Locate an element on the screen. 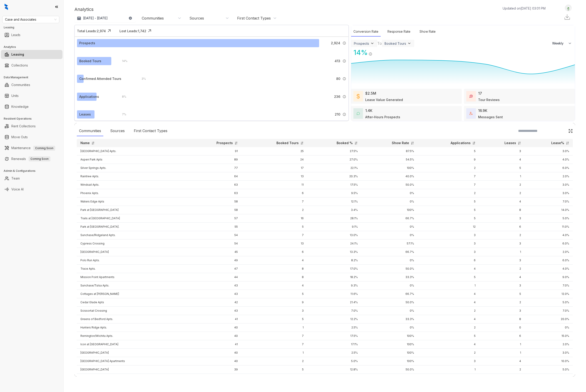 This screenshot has width=586, height=392. td: 57 is located at coordinates (214, 218).